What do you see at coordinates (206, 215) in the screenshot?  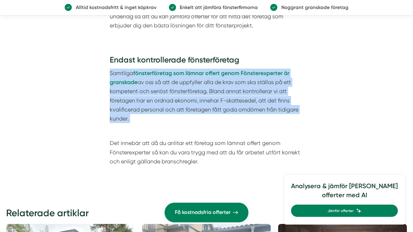 I see `h2: Relaterade artiklar` at bounding box center [206, 215].